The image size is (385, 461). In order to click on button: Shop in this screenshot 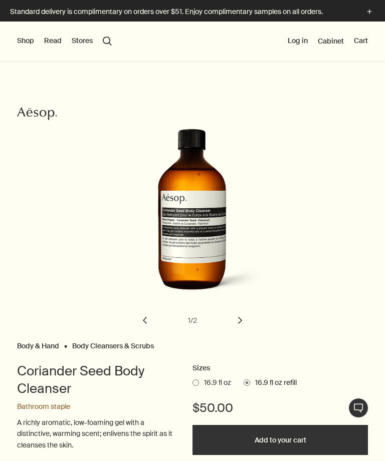, I will do `click(26, 41)`.